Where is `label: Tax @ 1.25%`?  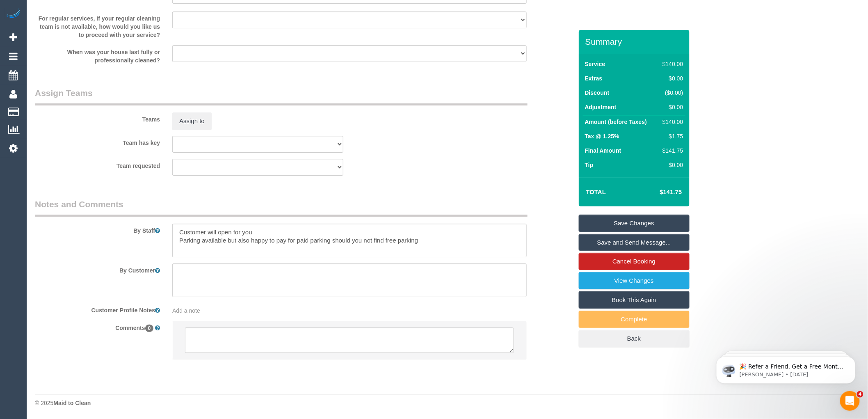
label: Tax @ 1.25% is located at coordinates (603, 136).